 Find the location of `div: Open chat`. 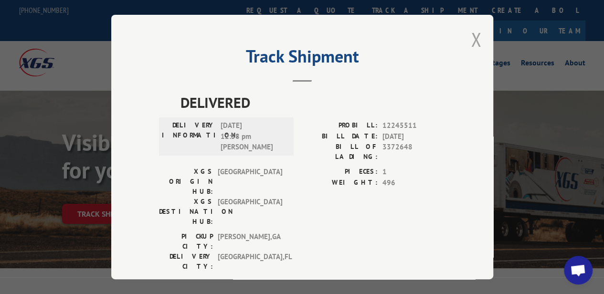

div: Open chat is located at coordinates (578, 270).